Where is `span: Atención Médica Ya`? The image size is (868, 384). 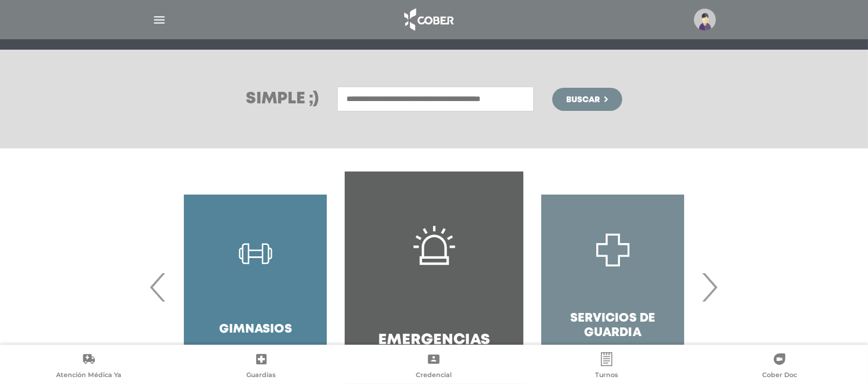 span: Atención Médica Ya is located at coordinates (89, 376).